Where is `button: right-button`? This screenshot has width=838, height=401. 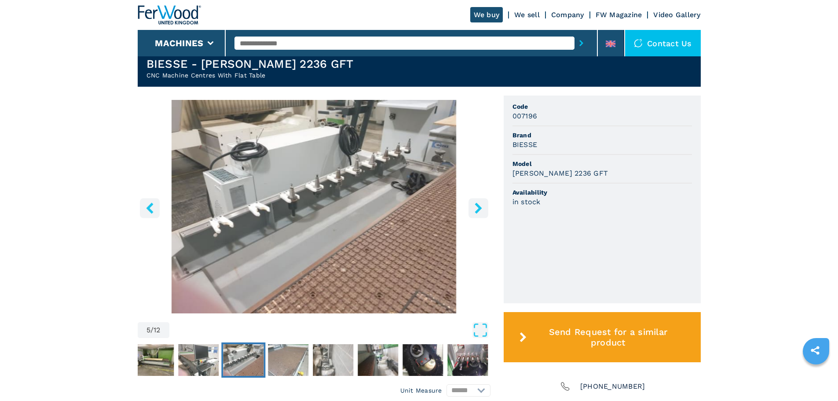 button: right-button is located at coordinates (478, 208).